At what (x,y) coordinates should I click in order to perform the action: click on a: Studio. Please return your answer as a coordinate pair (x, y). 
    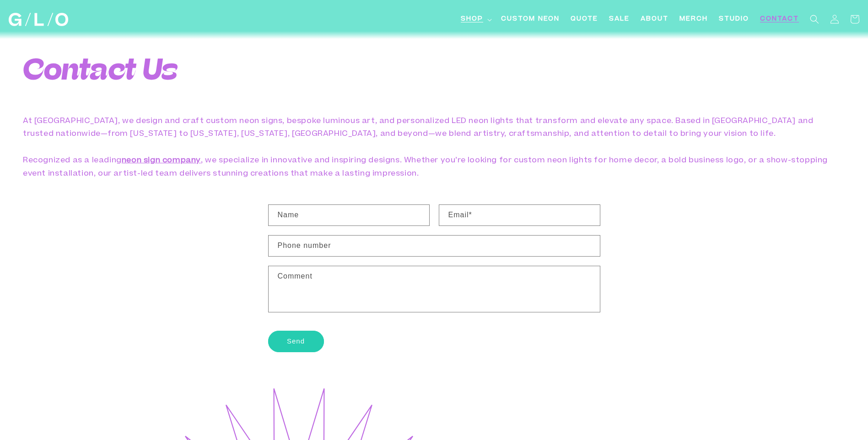
    Looking at the image, I should click on (734, 19).